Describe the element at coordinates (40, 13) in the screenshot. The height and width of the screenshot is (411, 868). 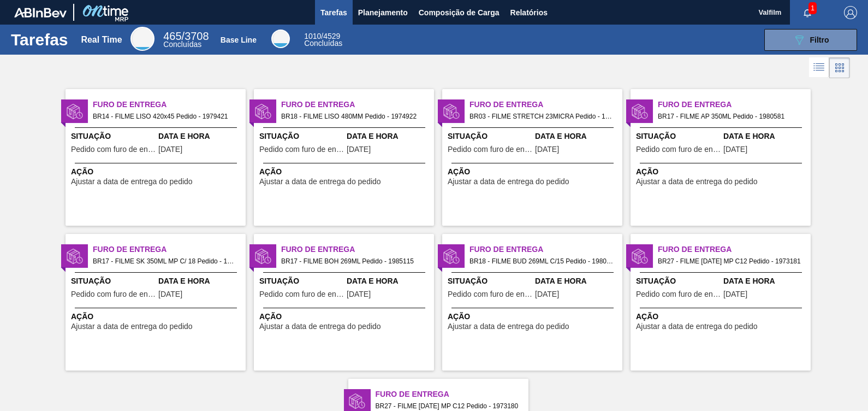
I see `img: TNhmsLtSVTkK8tSr43FrP2fwEKptu5GPRR3wAAAABJRU5ErkJggg==` at that location.